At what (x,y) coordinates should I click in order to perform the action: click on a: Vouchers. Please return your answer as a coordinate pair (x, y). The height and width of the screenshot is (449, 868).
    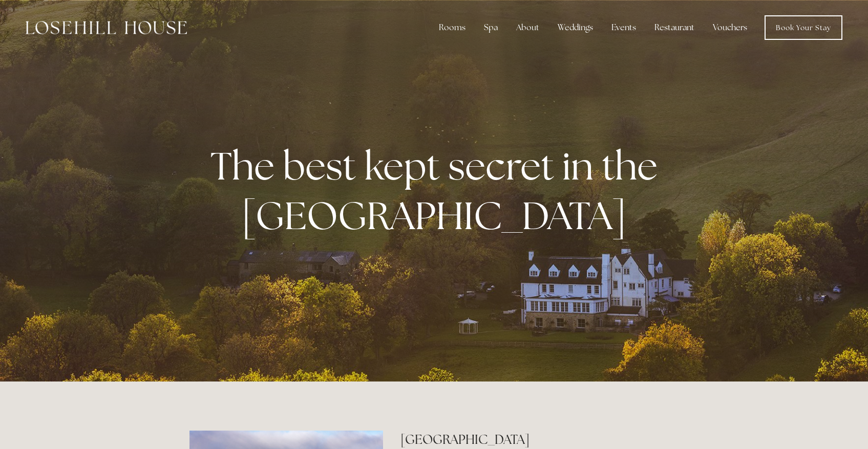
    Looking at the image, I should click on (729, 28).